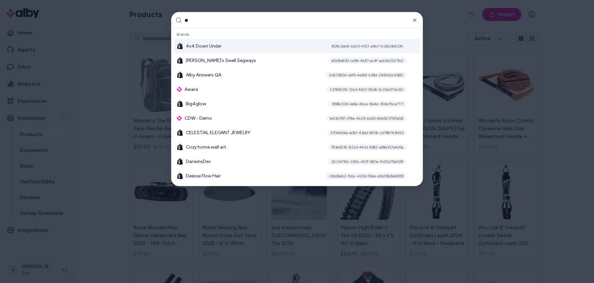 The height and width of the screenshot is (283, 594). Describe the element at coordinates (191, 89) in the screenshot. I see `span: Awara` at that location.